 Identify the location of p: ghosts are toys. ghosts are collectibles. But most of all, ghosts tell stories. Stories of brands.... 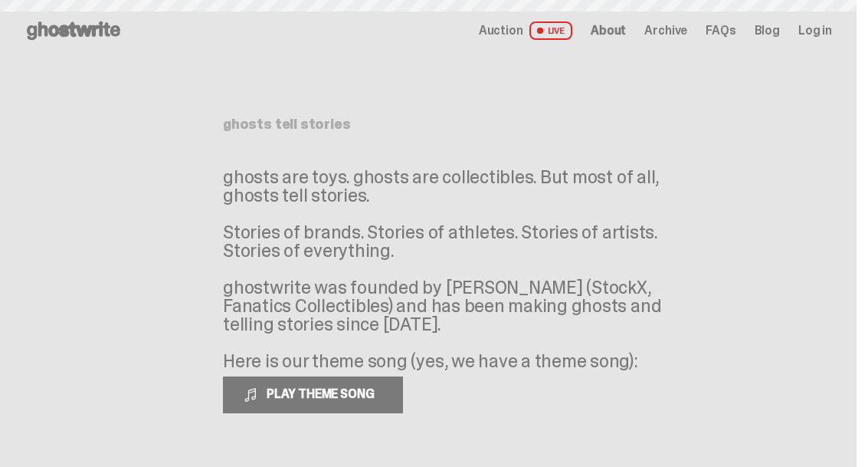
(453, 269).